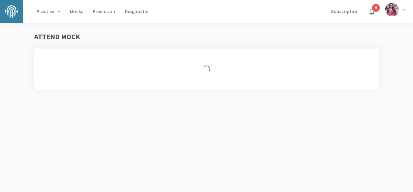  What do you see at coordinates (77, 11) in the screenshot?
I see `a: Mocks` at bounding box center [77, 11].